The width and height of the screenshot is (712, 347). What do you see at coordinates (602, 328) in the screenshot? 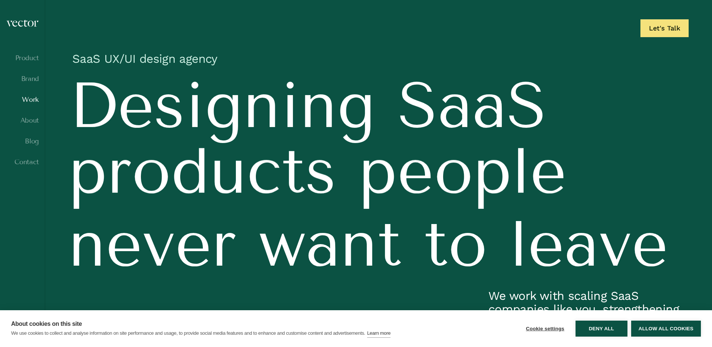
I see `button: Deny all` at bounding box center [602, 328].